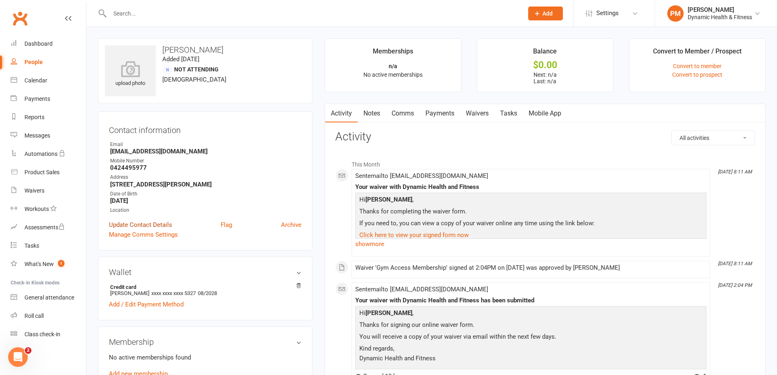 The image size is (777, 375). Describe the element at coordinates (42, 172) in the screenshot. I see `div: Product Sales` at that location.